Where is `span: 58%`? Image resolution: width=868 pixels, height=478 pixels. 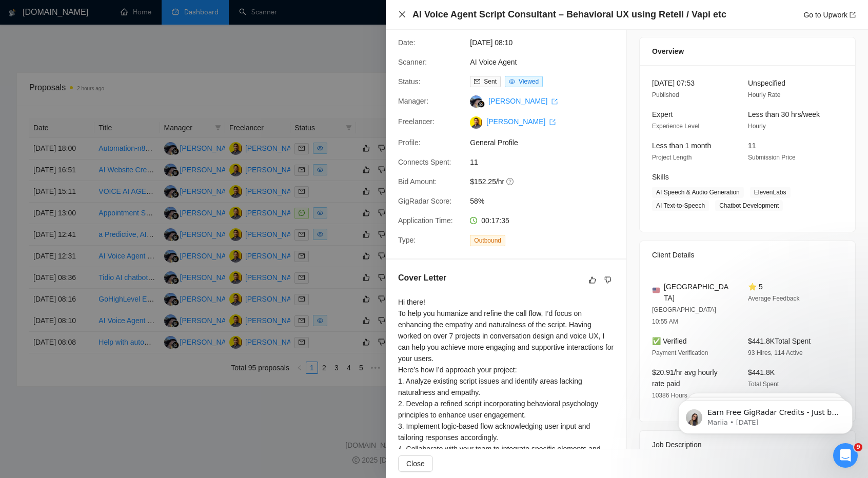 span: 58% is located at coordinates (547, 200).